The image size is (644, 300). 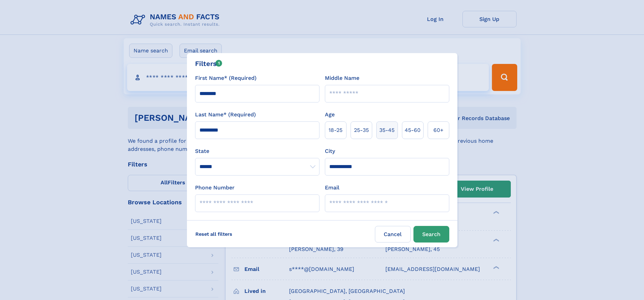 I want to click on label: Last Name* (Required), so click(x=226, y=114).